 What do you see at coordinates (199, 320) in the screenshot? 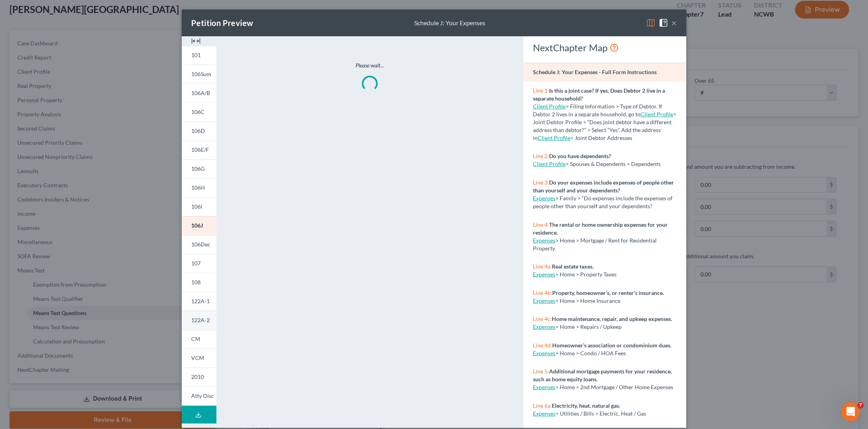
I see `a: 122A-2` at bounding box center [199, 320].